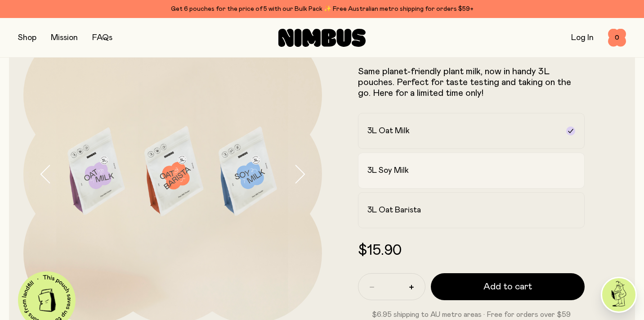 This screenshot has height=320, width=644. I want to click on h2: 3L Soy Milk, so click(388, 171).